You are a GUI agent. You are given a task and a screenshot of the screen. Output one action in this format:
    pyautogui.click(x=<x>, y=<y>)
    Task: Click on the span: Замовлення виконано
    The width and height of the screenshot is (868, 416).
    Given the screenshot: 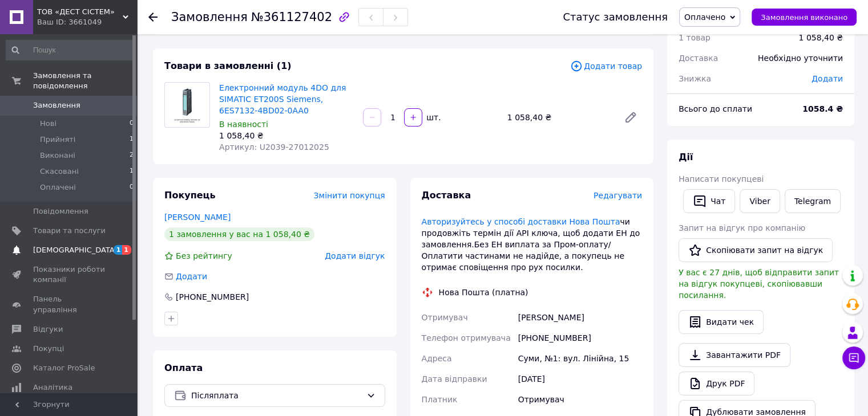 What is the action you would take?
    pyautogui.click(x=803, y=17)
    